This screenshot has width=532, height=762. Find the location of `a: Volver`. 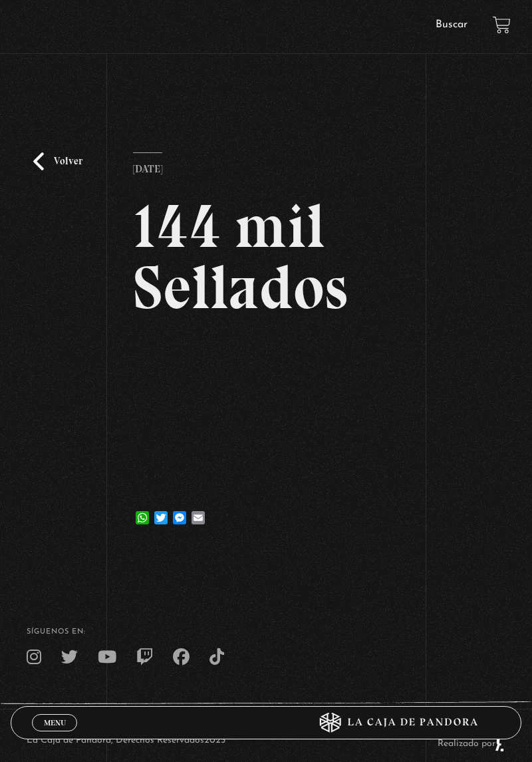

a: Volver is located at coordinates (58, 161).